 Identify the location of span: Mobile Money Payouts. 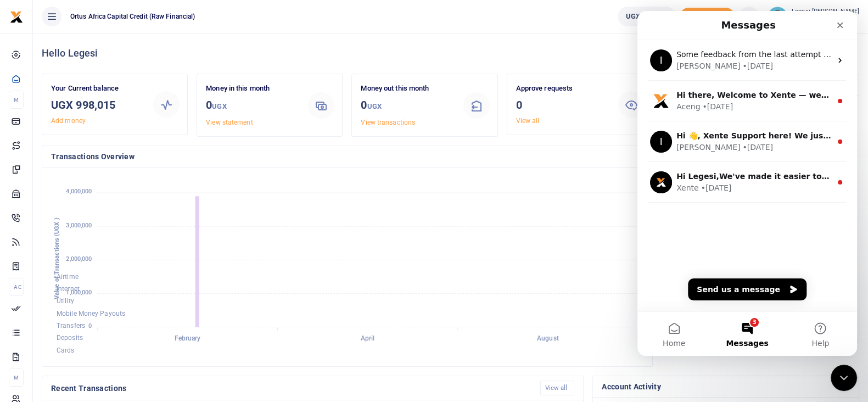
(91, 314).